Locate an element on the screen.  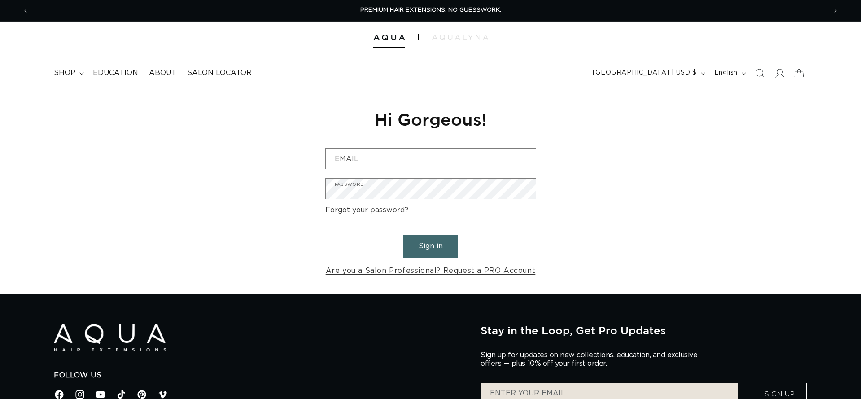
h2: Follow Us is located at coordinates (260, 375).